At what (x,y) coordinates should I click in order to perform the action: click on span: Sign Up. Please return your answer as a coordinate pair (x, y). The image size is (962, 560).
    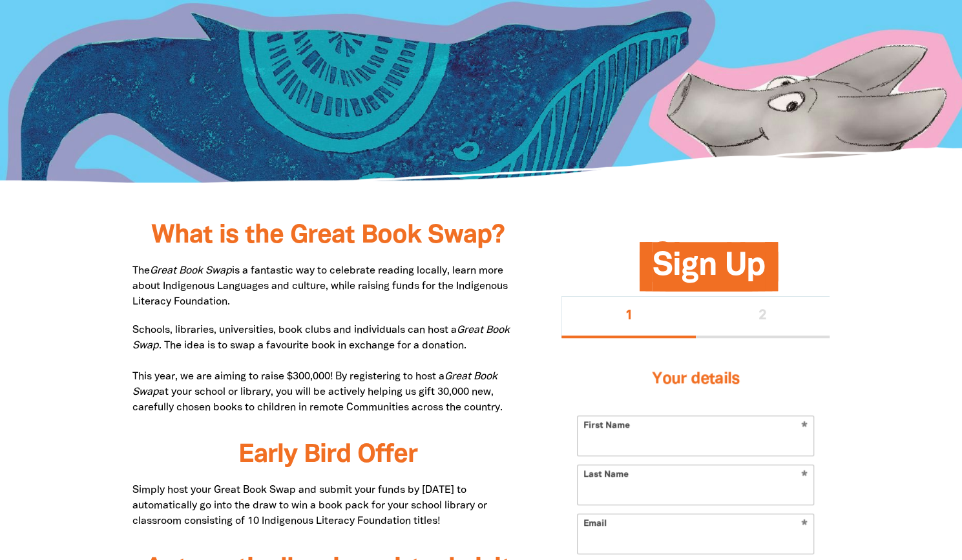
    Looking at the image, I should click on (708, 272).